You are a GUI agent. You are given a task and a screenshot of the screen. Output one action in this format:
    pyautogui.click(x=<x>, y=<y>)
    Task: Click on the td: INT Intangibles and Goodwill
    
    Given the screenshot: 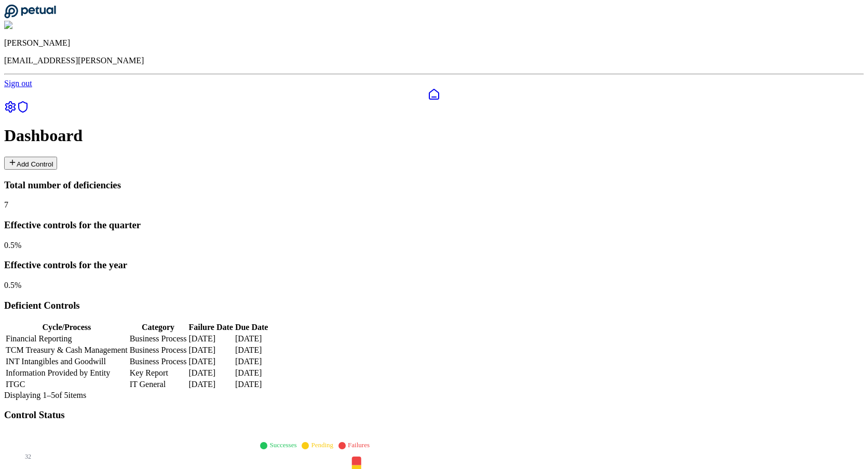 What is the action you would take?
    pyautogui.click(x=66, y=362)
    